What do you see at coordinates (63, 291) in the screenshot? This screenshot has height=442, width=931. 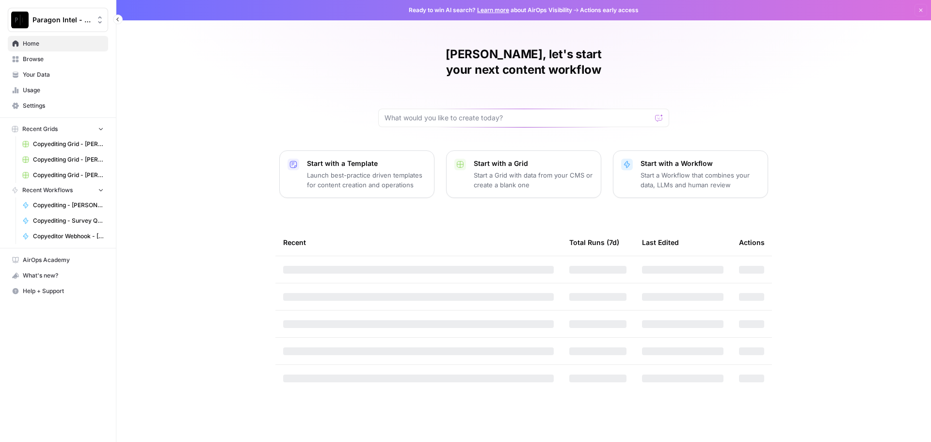 I see `span: Help + Support` at bounding box center [63, 291].